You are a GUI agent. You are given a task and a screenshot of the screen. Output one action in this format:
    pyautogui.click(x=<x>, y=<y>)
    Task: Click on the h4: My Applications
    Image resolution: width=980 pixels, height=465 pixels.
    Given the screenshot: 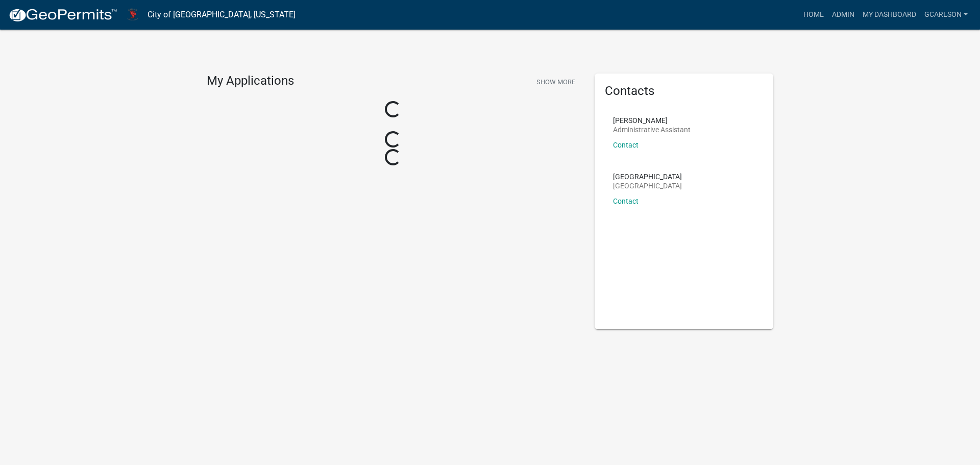 What is the action you would take?
    pyautogui.click(x=250, y=81)
    